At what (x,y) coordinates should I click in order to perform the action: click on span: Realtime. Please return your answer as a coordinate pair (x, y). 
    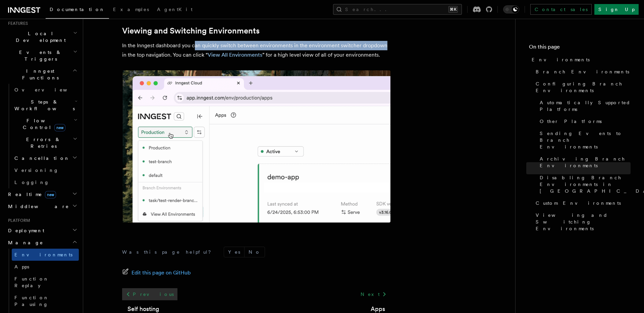
    Looking at the image, I should click on (31, 195).